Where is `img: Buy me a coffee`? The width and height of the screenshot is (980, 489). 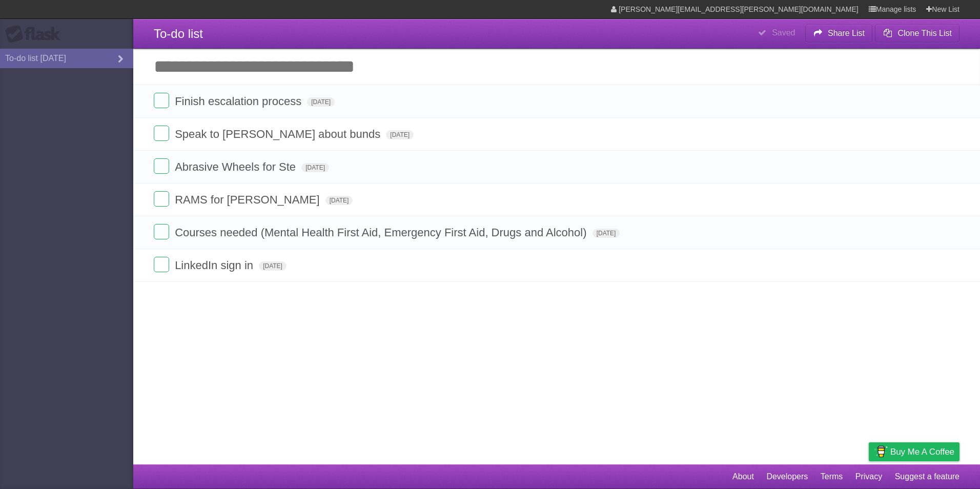
img: Buy me a coffee is located at coordinates (881, 452).